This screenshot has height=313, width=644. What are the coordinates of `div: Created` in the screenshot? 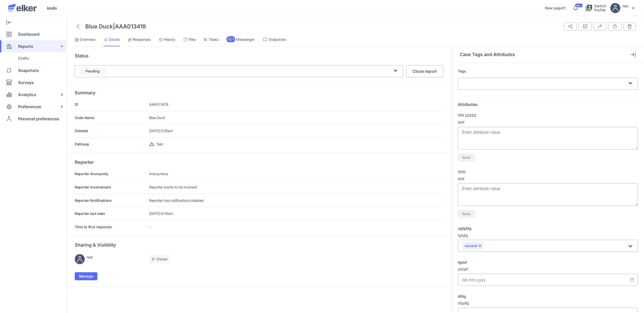 It's located at (111, 131).